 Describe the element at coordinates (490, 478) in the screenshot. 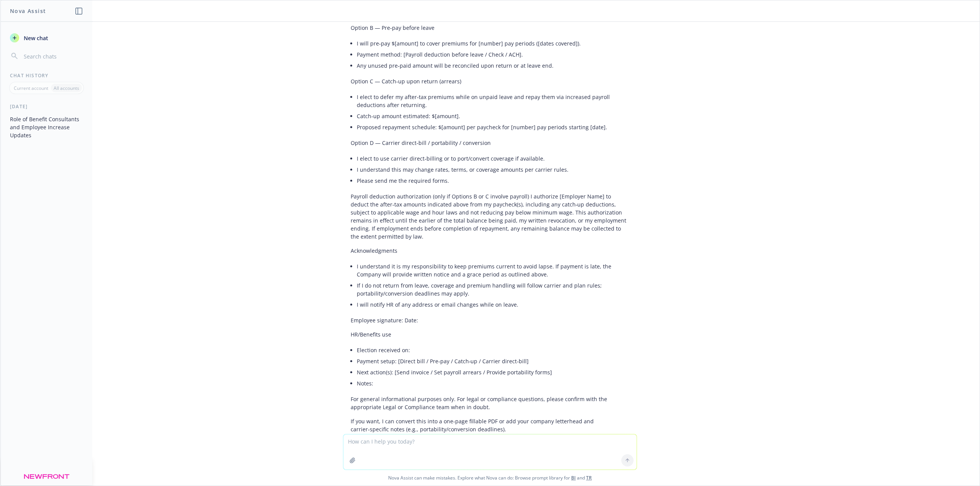

I see `span: Nova Assist can make mistakes. Explore what Nova can do: Browse prompt library for and` at that location.